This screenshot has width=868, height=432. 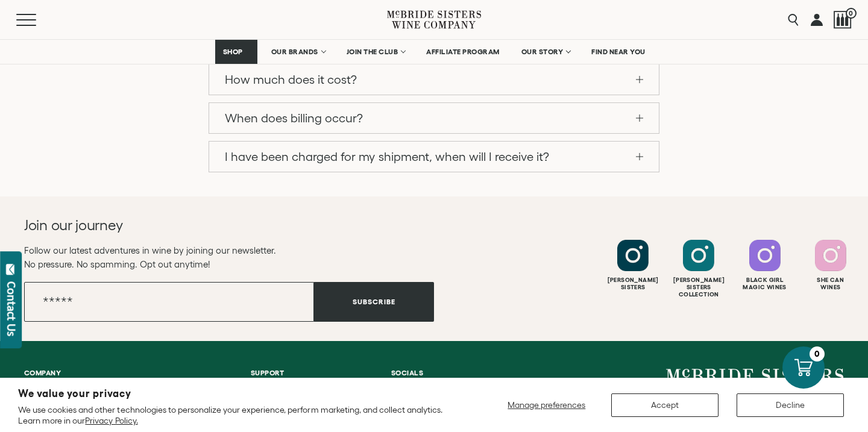 What do you see at coordinates (817, 354) in the screenshot?
I see `div: 0` at bounding box center [817, 354].